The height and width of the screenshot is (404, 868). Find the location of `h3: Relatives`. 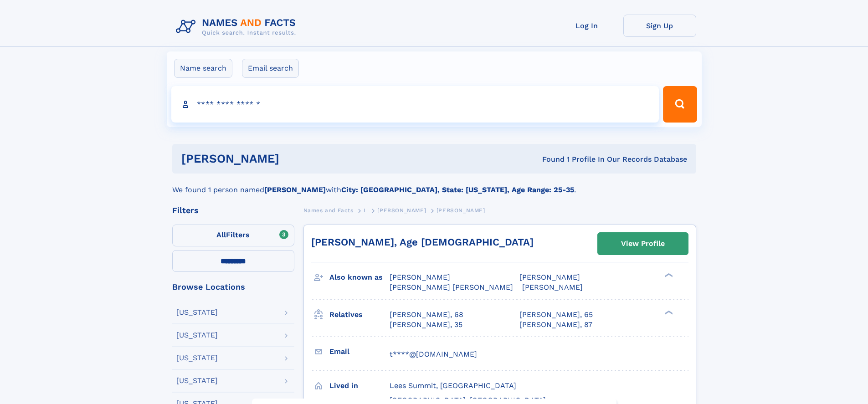

h3: Relatives is located at coordinates (359, 315).